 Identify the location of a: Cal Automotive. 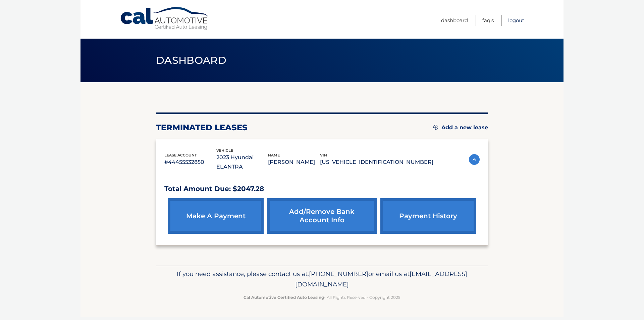
(165, 18).